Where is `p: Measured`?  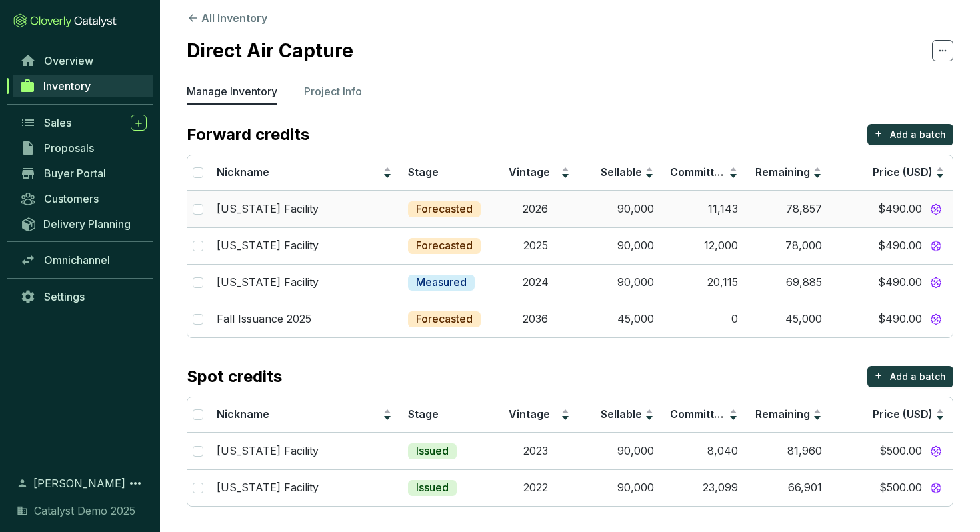 p: Measured is located at coordinates (441, 283).